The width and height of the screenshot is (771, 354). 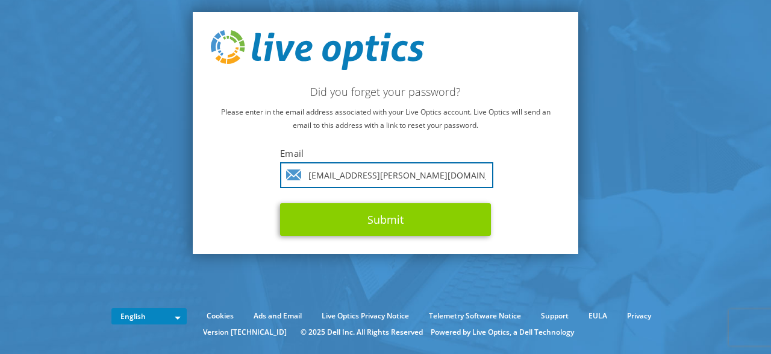 What do you see at coordinates (361, 332) in the screenshot?
I see `li: © 2025 Dell Inc. All Rights Reserved` at bounding box center [361, 332].